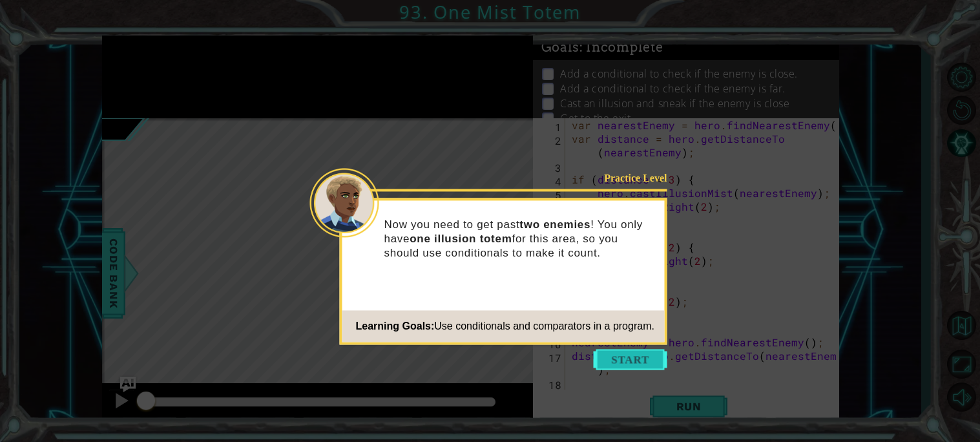 This screenshot has height=442, width=980. Describe the element at coordinates (395, 326) in the screenshot. I see `span: Learning Goals:` at that location.